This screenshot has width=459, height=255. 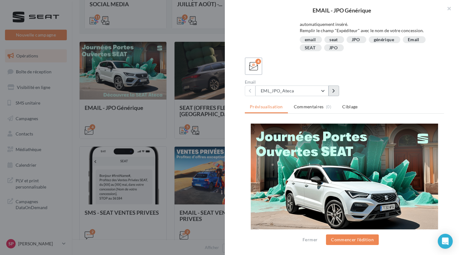 What do you see at coordinates (342, 10) in the screenshot?
I see `div: EMAIL - JPO Générique` at bounding box center [342, 10].